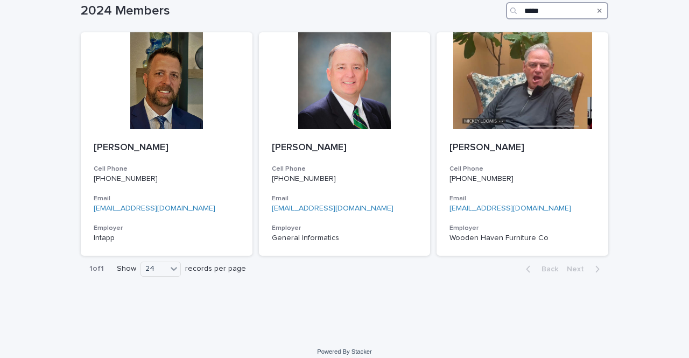  What do you see at coordinates (522, 238) in the screenshot?
I see `p: Wooden Haven Furniture Co` at bounding box center [522, 238].